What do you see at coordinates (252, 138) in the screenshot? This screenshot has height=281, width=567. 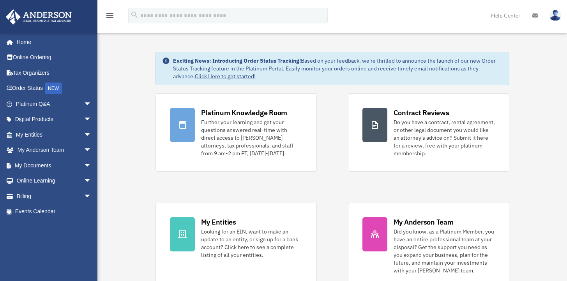 I see `div: Further your learning and get your questions answered real-time with direct access to [PERSON_NAM...` at bounding box center [252, 138].